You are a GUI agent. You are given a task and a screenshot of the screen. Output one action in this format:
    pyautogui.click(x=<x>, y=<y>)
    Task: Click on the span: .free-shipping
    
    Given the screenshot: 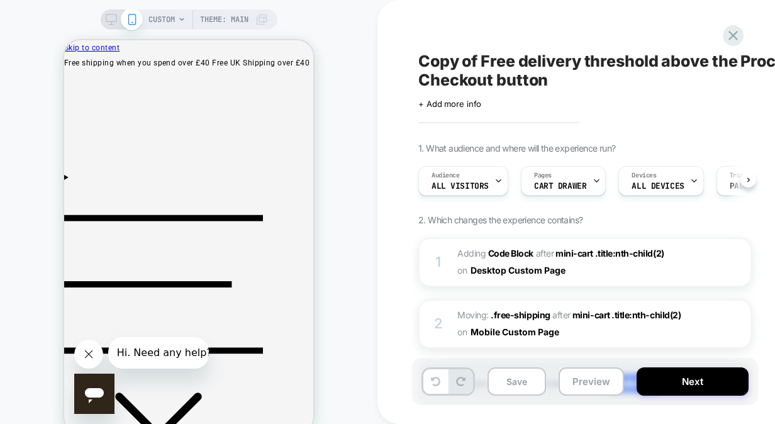 What is the action you would take?
    pyautogui.click(x=520, y=314)
    